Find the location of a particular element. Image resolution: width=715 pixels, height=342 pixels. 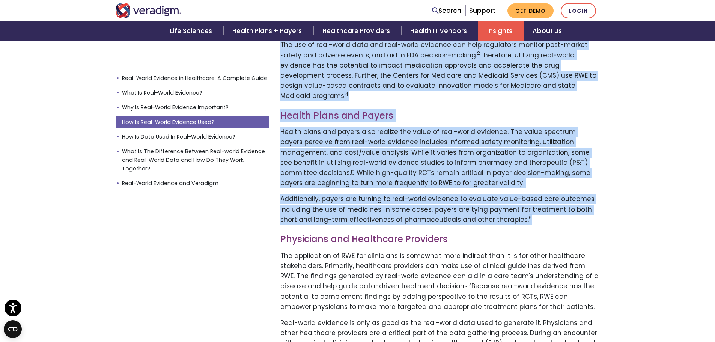

a: How Is Real-World Evidence Used? is located at coordinates (193, 122).